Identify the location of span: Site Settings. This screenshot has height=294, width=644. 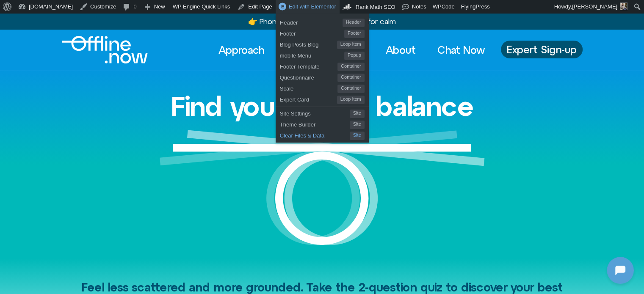
(315, 113).